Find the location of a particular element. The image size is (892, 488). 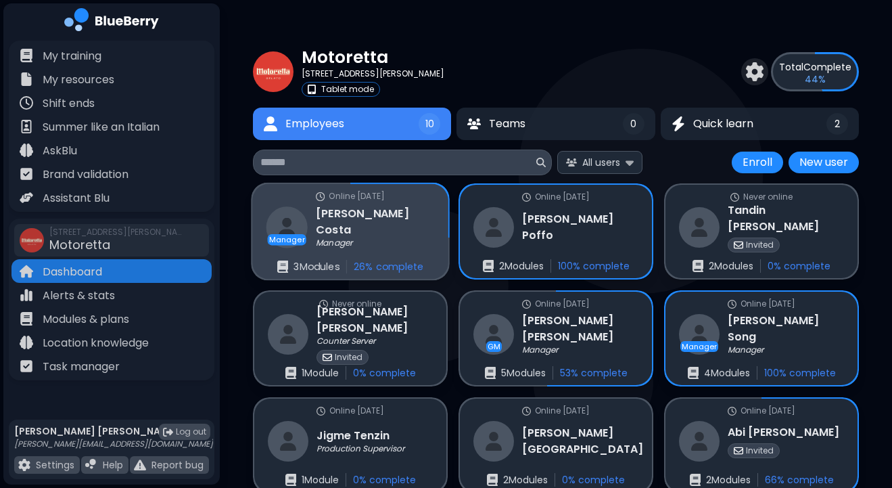

p: Motoretta is located at coordinates (373, 57).